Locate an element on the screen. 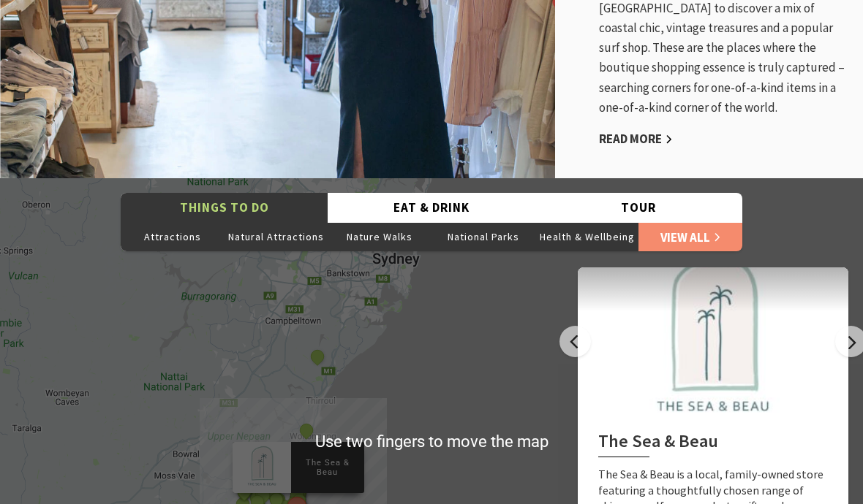 The image size is (863, 504). button: Attractions is located at coordinates (173, 237).